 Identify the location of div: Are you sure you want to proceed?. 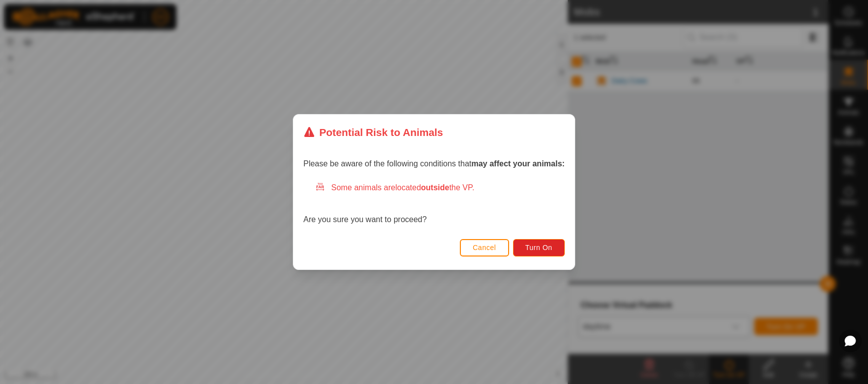
(434, 203).